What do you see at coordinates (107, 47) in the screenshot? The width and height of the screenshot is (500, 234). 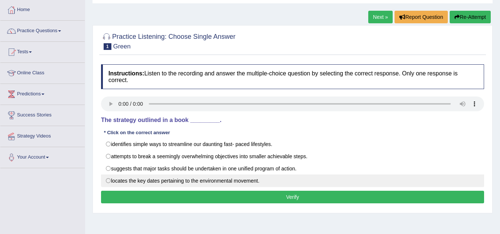 I see `span: 1` at bounding box center [107, 47].